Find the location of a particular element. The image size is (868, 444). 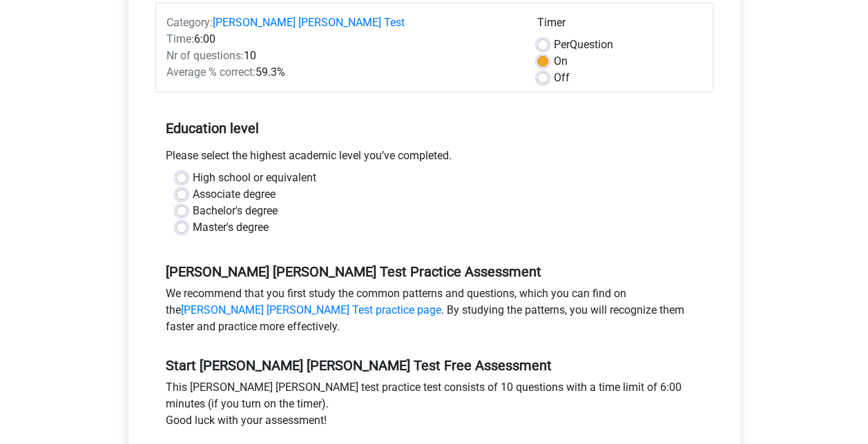

label: On is located at coordinates (561, 62).